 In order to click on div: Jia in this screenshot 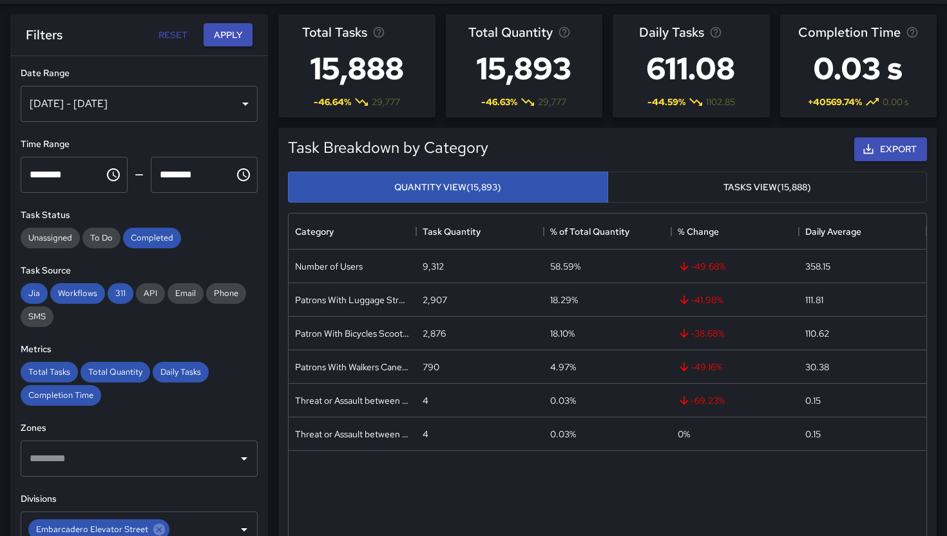, I will do `click(34, 293)`.